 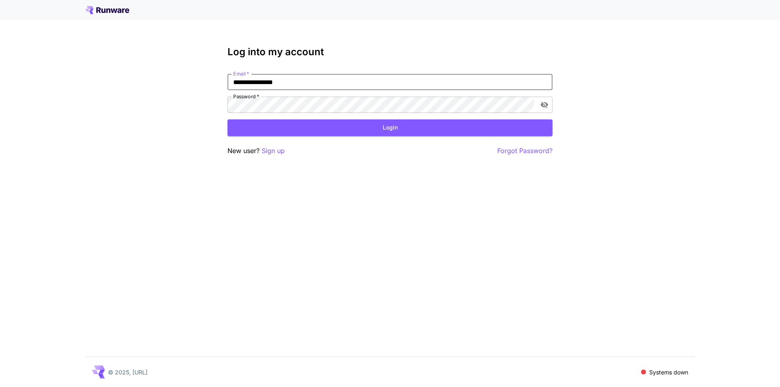 What do you see at coordinates (256, 151) in the screenshot?
I see `p: New user?` at bounding box center [256, 151].